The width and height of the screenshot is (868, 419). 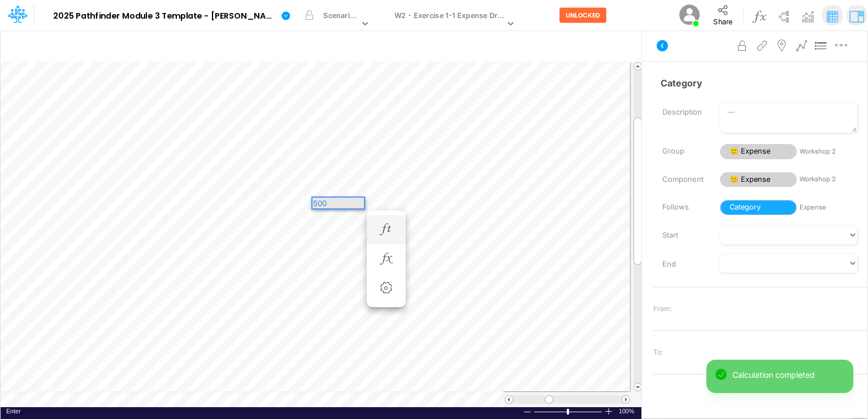 What do you see at coordinates (527, 412) in the screenshot?
I see `div: Zoom Out` at bounding box center [527, 412].